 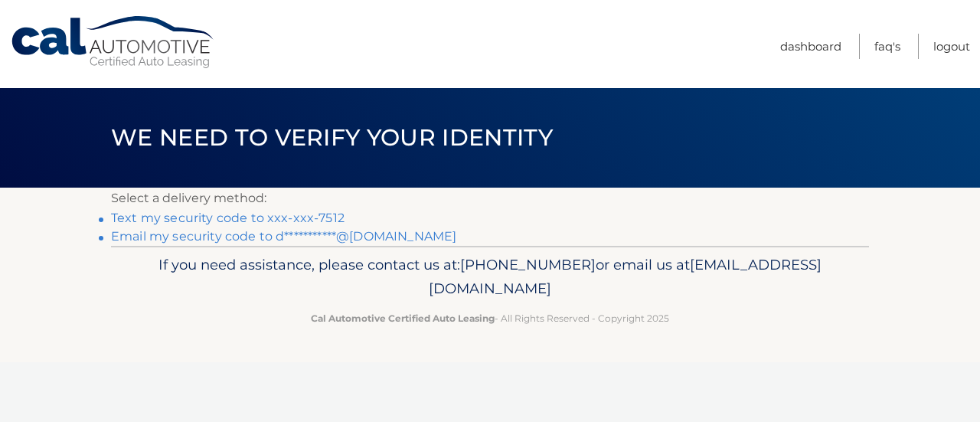 What do you see at coordinates (227, 218) in the screenshot?
I see `a: Text my security code to xxx-xxx-7512` at bounding box center [227, 218].